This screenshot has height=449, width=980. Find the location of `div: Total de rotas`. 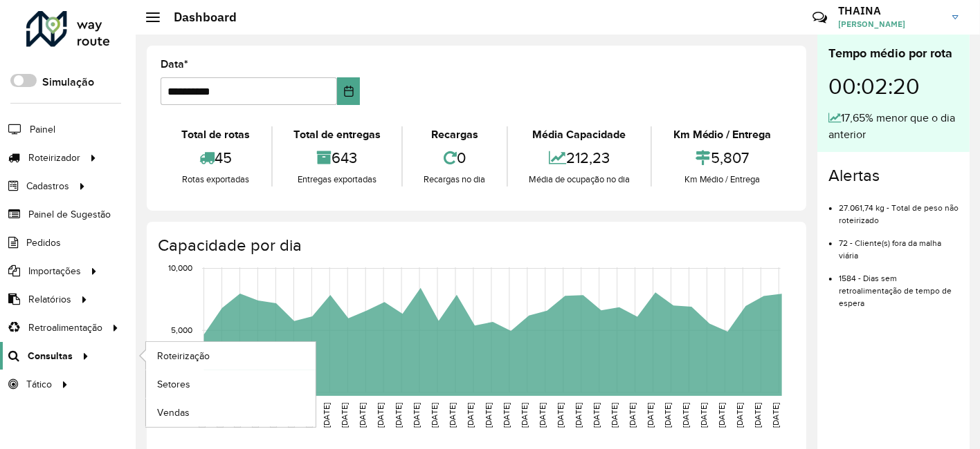

div: Total de rotas is located at coordinates (215, 135).